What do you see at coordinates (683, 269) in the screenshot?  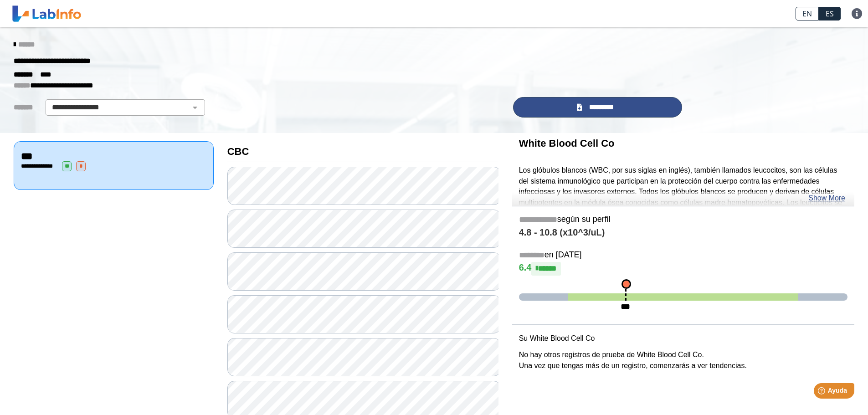 I see `h4: 6.4` at bounding box center [683, 269].